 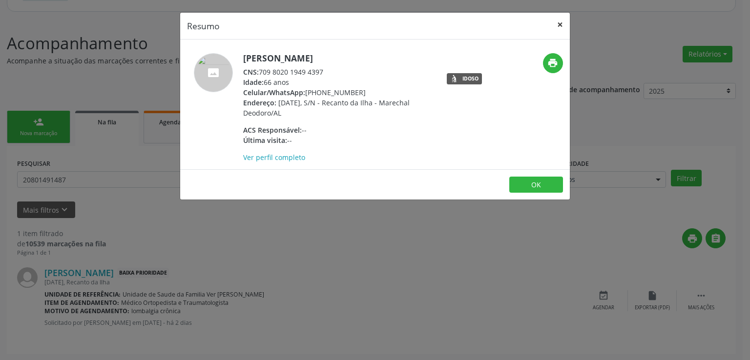 What do you see at coordinates (274, 92) in the screenshot?
I see `span: Celular/WhatsApp:` at bounding box center [274, 92].